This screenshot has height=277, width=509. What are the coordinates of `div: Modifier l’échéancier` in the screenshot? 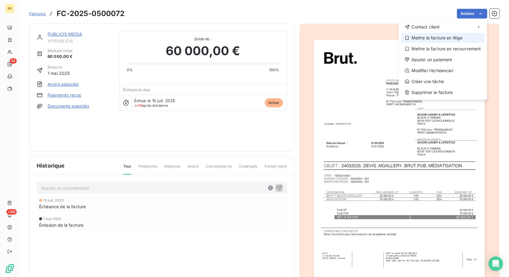 It's located at (443, 71).